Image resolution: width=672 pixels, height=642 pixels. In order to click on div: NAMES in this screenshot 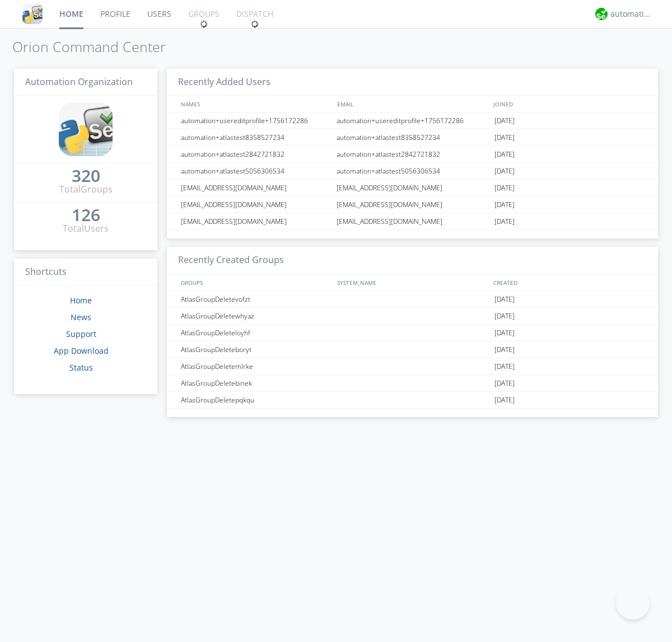, I will do `click(254, 104)`.